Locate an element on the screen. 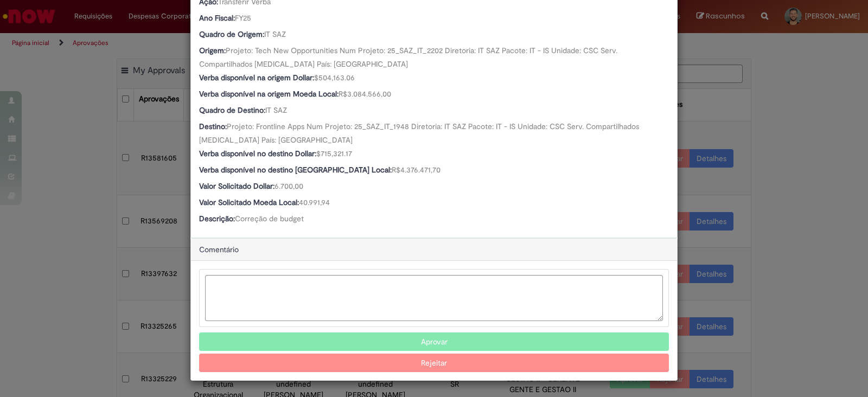  button: Aprovar is located at coordinates (434, 342).